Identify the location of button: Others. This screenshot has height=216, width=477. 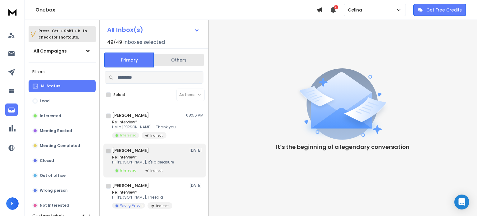
(179, 60).